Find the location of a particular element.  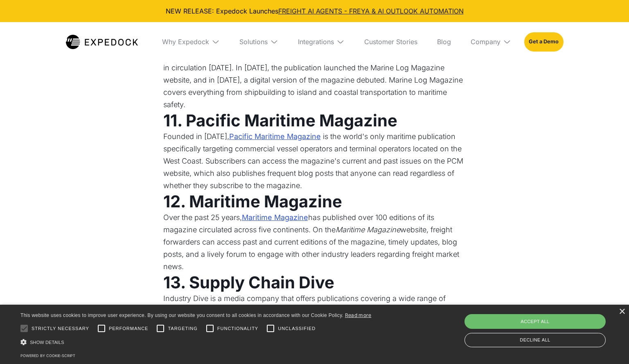

span: Strictly necessary is located at coordinates (60, 328).